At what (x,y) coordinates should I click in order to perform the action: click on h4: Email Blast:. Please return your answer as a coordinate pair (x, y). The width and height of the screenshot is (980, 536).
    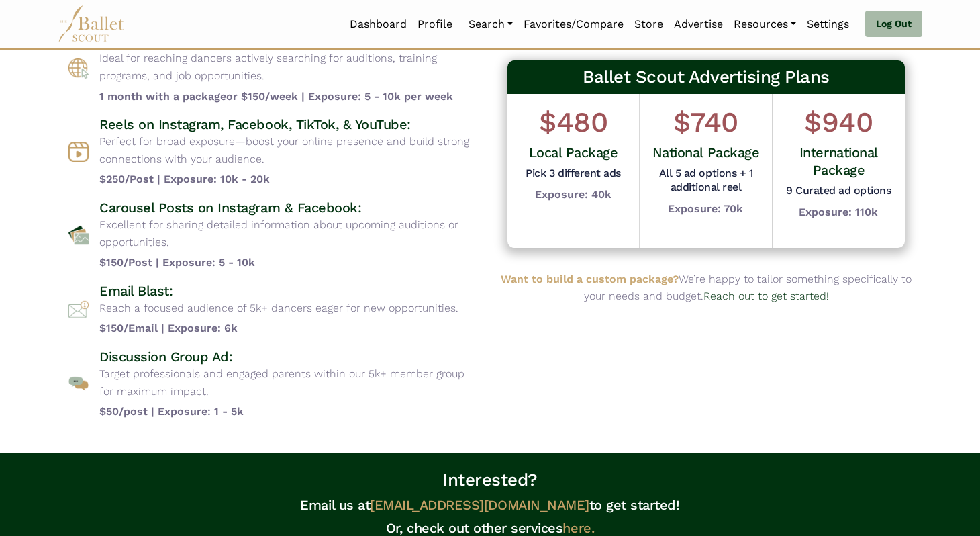
    Looking at the image, I should click on (278, 290).